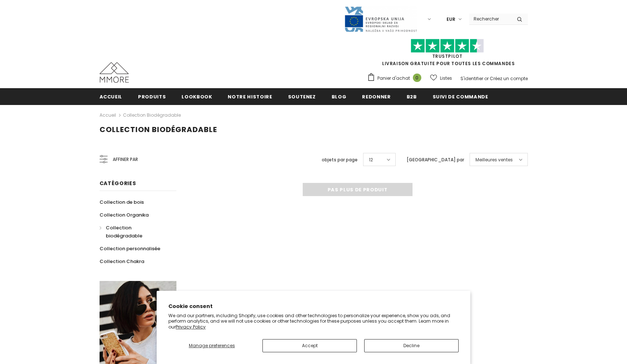 Image resolution: width=627 pixels, height=364 pixels. I want to click on span: Meilleures ventes, so click(494, 160).